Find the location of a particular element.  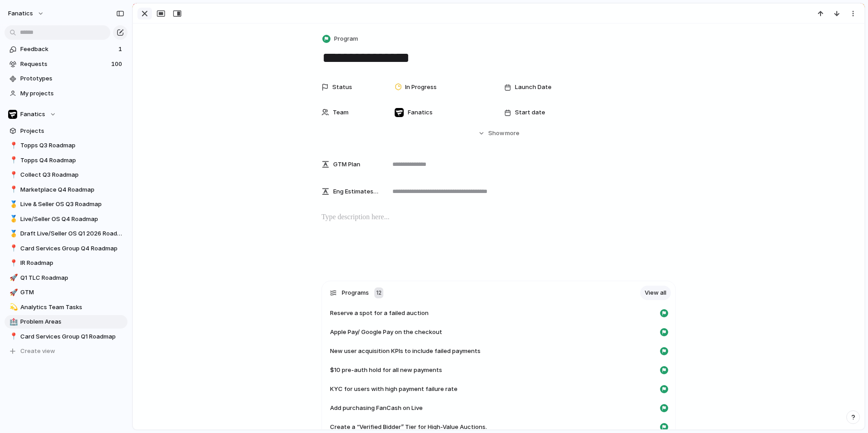

div: 📍IR Roadmap is located at coordinates (66, 263).